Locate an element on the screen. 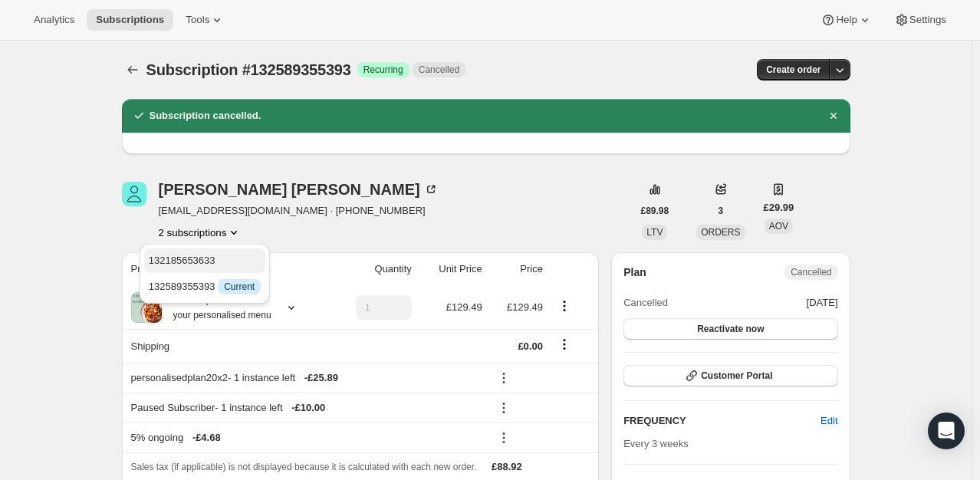  span: Current is located at coordinates (239, 287).